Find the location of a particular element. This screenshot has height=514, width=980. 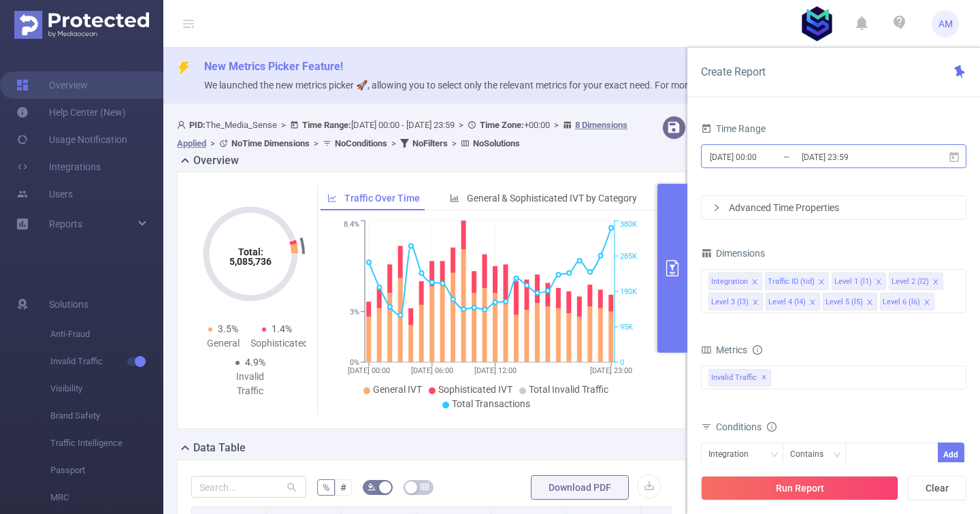

div: Level 3 (l3) is located at coordinates (729, 302).